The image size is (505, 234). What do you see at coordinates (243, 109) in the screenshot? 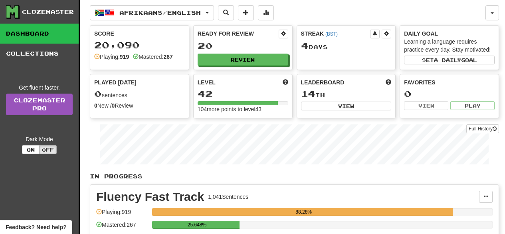
I see `div: 104 more points to level 43` at bounding box center [243, 109].